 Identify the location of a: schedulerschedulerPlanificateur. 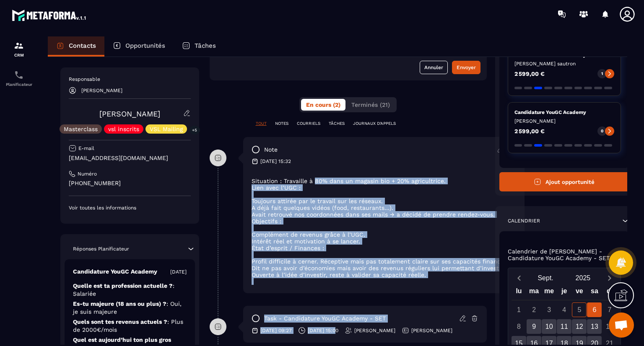
(19, 78).